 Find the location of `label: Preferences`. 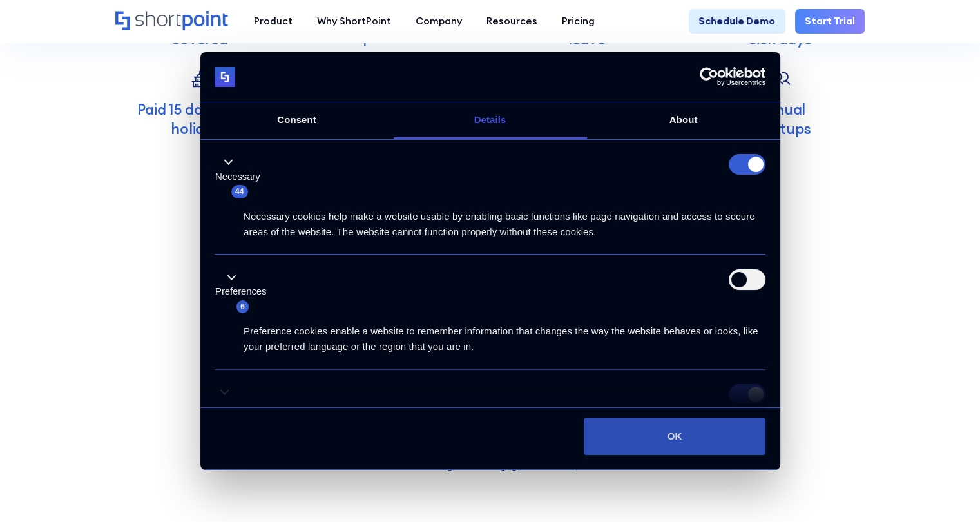

label: Preferences is located at coordinates (241, 291).